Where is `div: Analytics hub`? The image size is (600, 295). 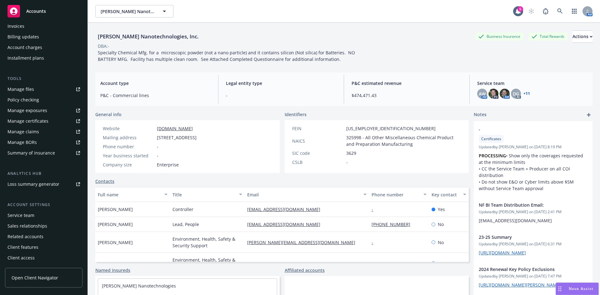 div: Analytics hub is located at coordinates (44, 174).